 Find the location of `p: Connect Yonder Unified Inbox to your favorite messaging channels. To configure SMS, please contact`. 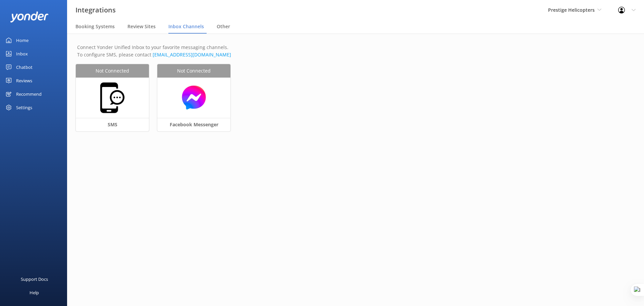

p: Connect Yonder Unified Inbox to your favorite messaging channels. To configure SMS, please contact is located at coordinates (356, 51).